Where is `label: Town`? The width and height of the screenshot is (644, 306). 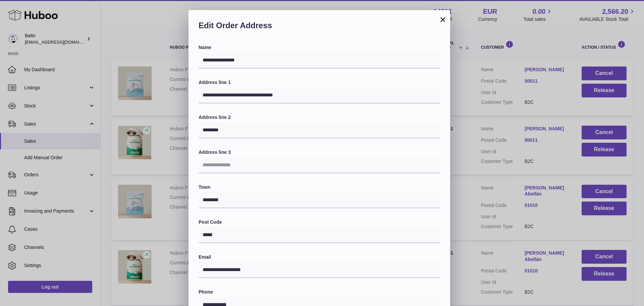 label: Town is located at coordinates (319, 187).